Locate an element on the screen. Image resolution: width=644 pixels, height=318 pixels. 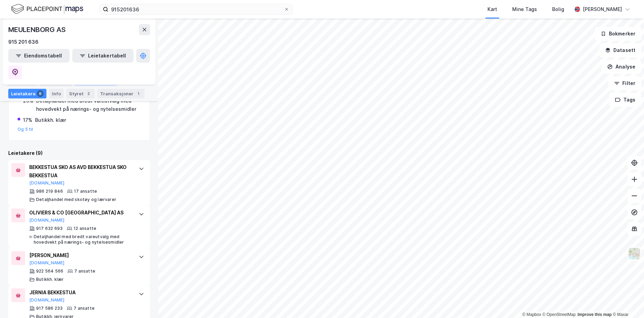
div: 17 ansatte is located at coordinates (85, 191).